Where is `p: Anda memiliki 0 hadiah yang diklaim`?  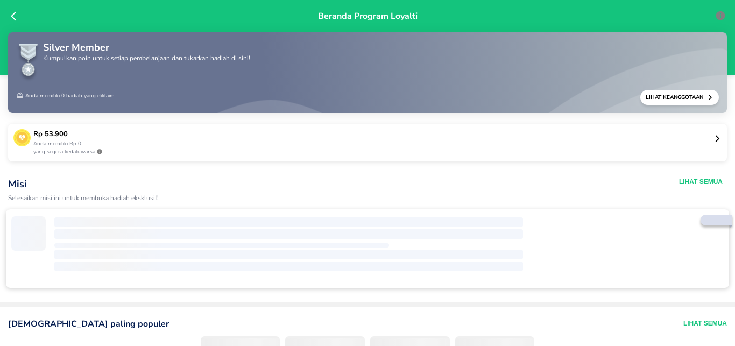
p: Anda memiliki 0 hadiah yang diklaim is located at coordinates (65, 97).